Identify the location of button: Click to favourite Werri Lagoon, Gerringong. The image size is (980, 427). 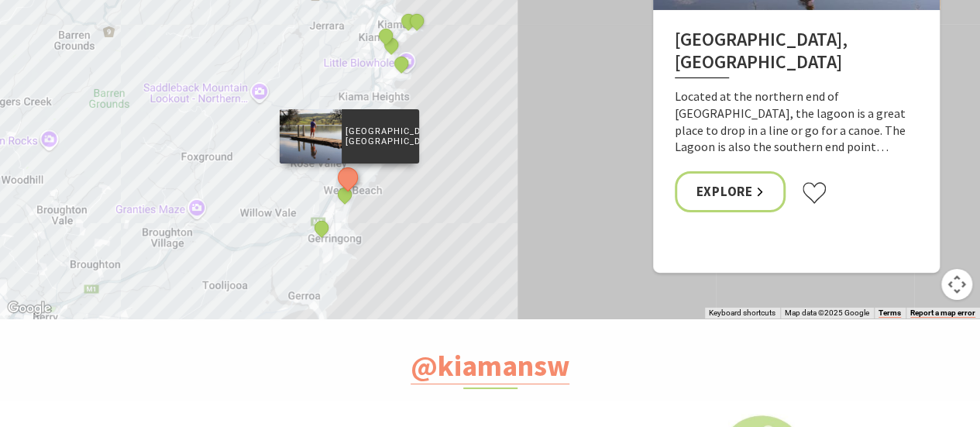
(814, 193).